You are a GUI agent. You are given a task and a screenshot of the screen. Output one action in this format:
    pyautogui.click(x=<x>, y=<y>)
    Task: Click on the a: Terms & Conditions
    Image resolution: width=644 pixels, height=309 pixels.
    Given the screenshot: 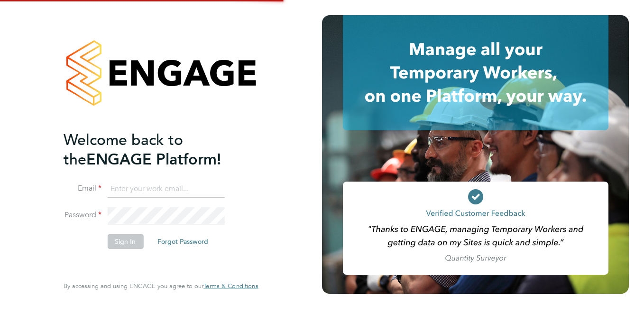 What is the action you would take?
    pyautogui.click(x=231, y=286)
    